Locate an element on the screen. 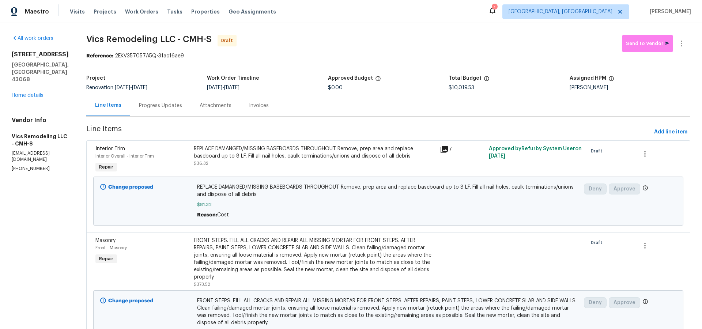 This screenshot has height=329, width=702. span: Maestro is located at coordinates (37, 12).